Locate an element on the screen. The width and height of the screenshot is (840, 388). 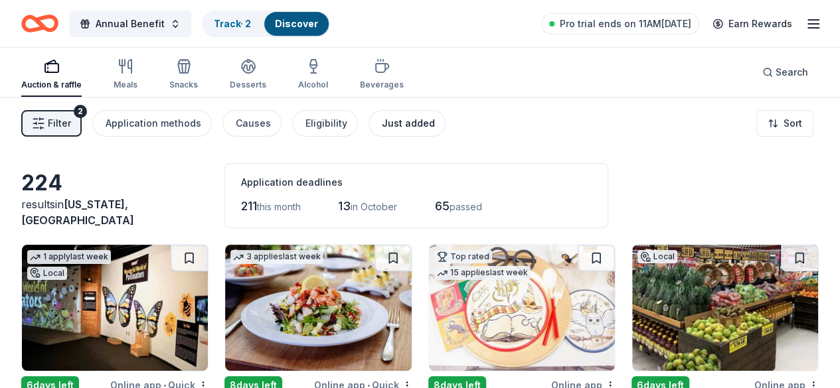
a: Earn Rewards is located at coordinates (752, 24).